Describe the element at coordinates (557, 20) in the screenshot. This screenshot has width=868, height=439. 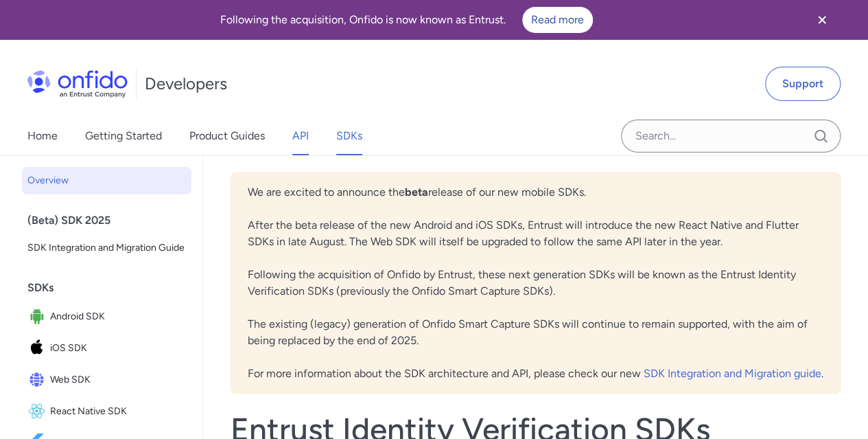
I see `a: Read more` at that location.